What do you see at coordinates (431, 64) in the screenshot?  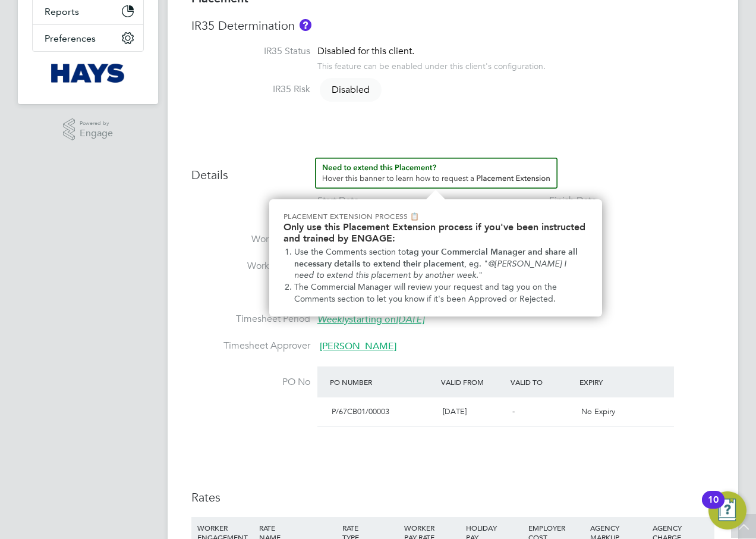 I see `div: This feature can be enabled under this client's configuration.` at bounding box center [431, 64].